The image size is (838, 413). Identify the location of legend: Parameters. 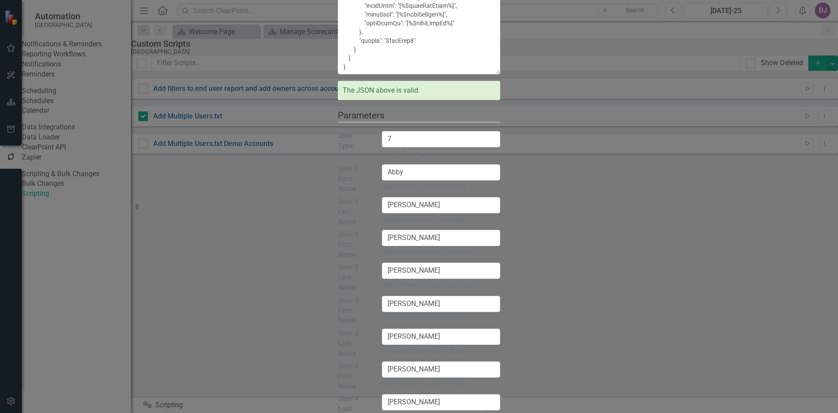
(419, 115).